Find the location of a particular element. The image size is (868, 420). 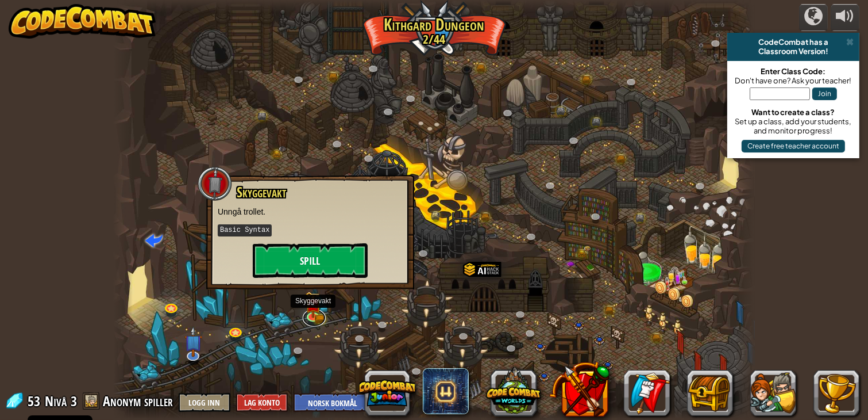

button: Juster lydnivå is located at coordinates (845, 17).